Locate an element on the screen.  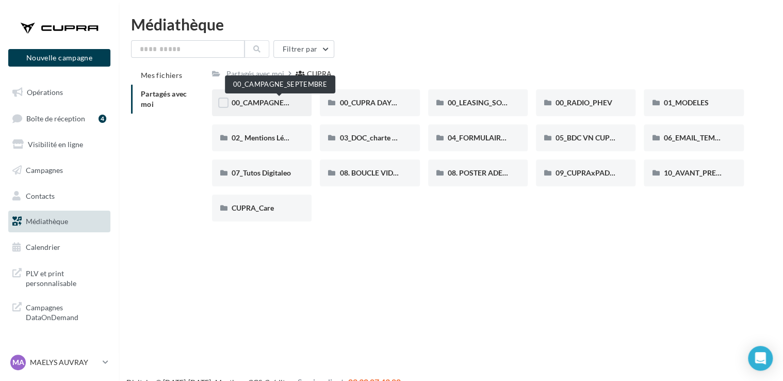
a: Médiathèque is located at coordinates (59, 221).